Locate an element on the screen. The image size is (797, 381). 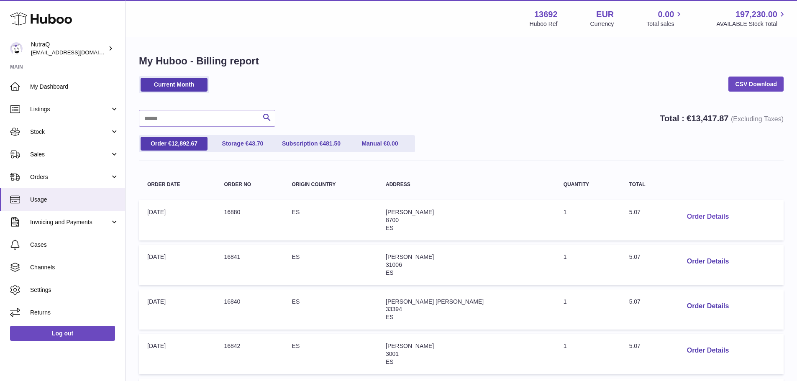
span: (Excluding Taxes) is located at coordinates (758, 119).